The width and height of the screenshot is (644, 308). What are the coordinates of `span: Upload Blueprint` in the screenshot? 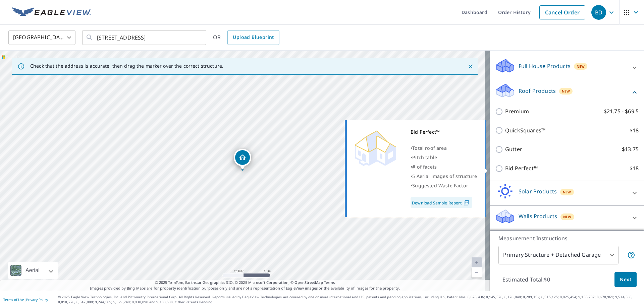 It's located at (253, 37).